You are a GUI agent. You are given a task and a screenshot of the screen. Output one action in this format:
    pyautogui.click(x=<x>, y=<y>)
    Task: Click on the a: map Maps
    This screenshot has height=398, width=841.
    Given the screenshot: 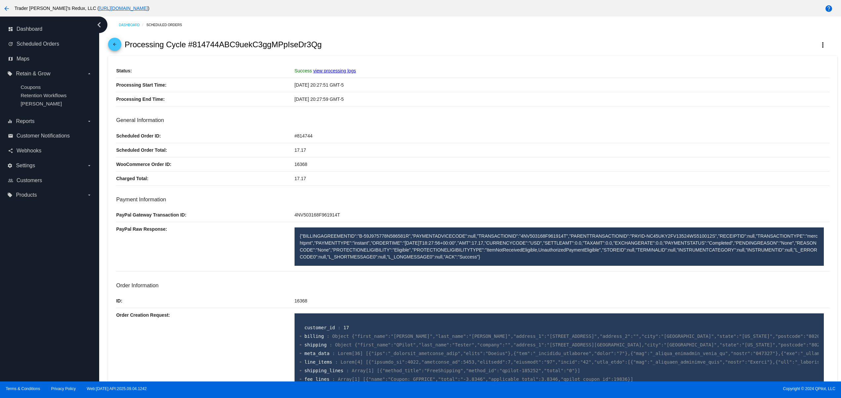 What is the action you would take?
    pyautogui.click(x=50, y=59)
    